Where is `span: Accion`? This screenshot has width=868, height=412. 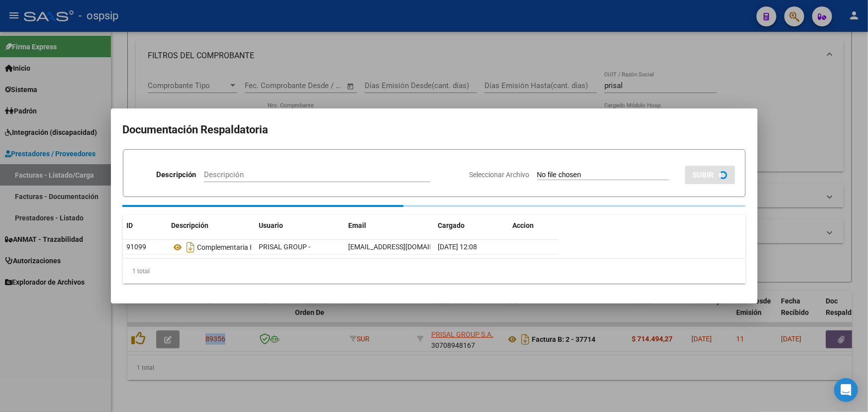 span: Accion is located at coordinates (523, 225).